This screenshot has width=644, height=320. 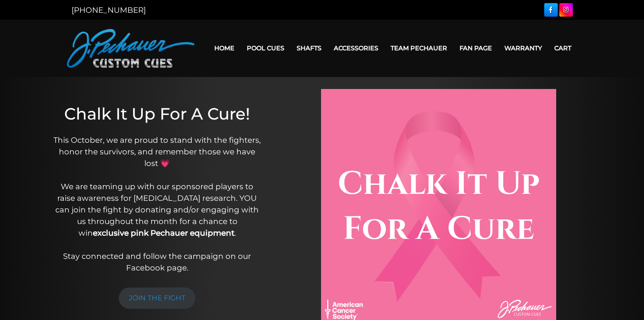 What do you see at coordinates (157, 298) in the screenshot?
I see `a: JOIN THE FIGHT` at bounding box center [157, 298].